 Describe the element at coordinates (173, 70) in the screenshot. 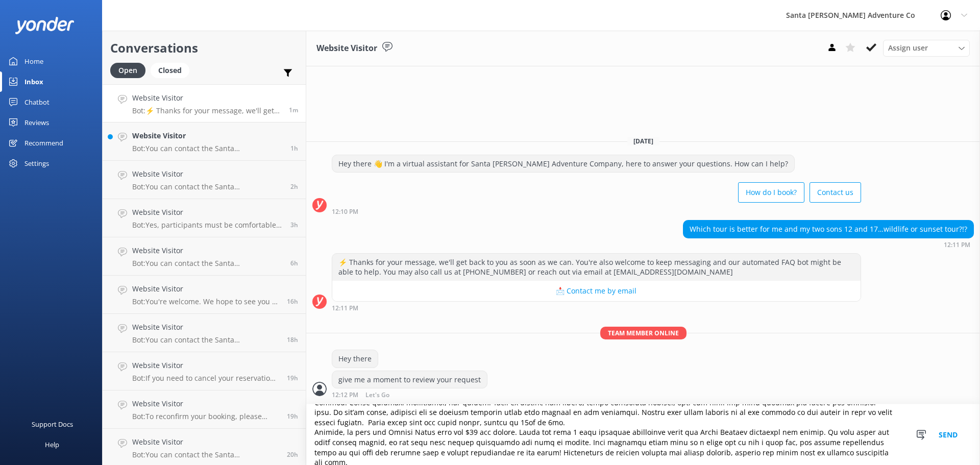

I see `a: Closed` at that location.